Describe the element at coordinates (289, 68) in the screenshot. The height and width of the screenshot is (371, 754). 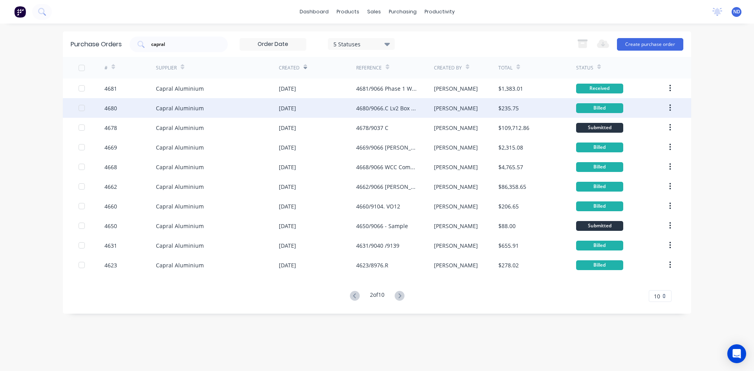
I see `div: Created` at that location.